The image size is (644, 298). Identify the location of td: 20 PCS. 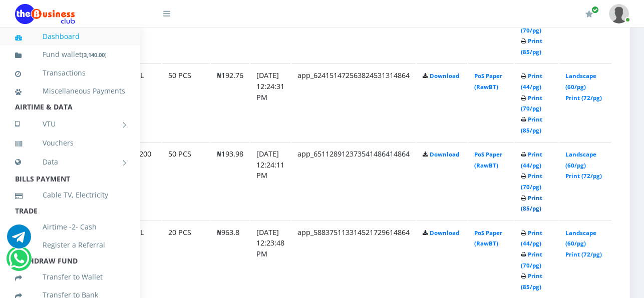
(186, 259).